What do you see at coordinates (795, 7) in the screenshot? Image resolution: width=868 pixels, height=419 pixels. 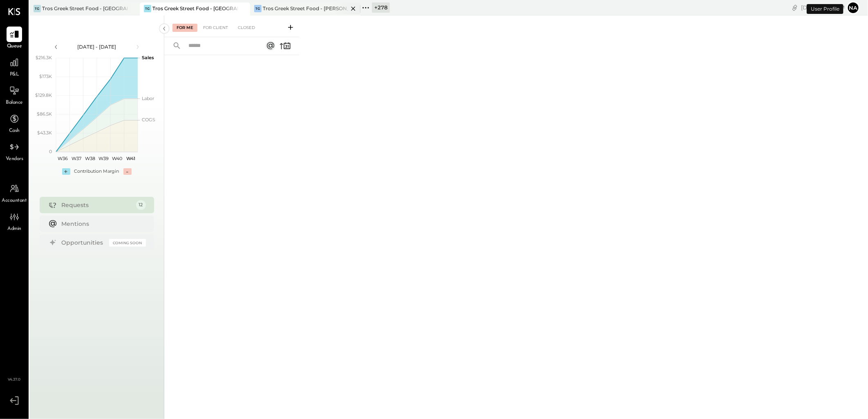 I see `div: copy link` at bounding box center [795, 7].